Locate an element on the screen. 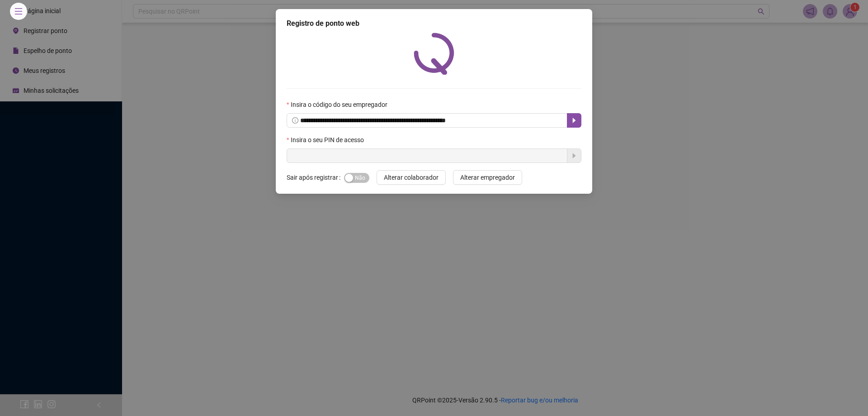  div: Registro de ponto web is located at coordinates (434, 23).